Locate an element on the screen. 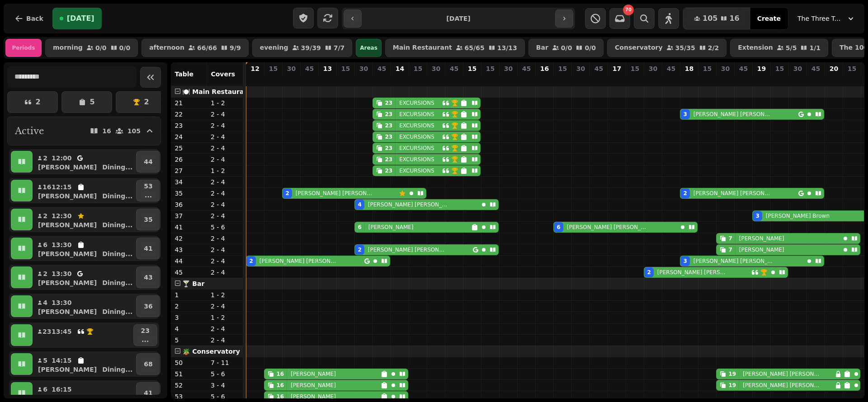  button: morning0/00/0 is located at coordinates (91, 48).